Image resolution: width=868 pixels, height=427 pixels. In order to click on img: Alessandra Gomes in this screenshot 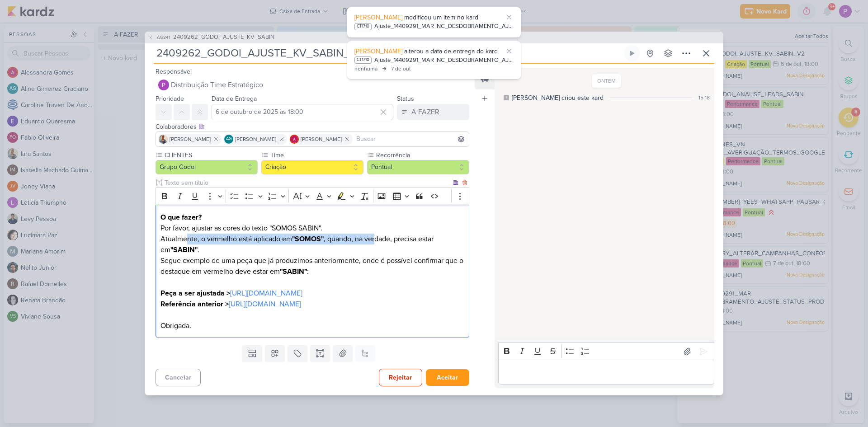, I will do `click(294, 139)`.